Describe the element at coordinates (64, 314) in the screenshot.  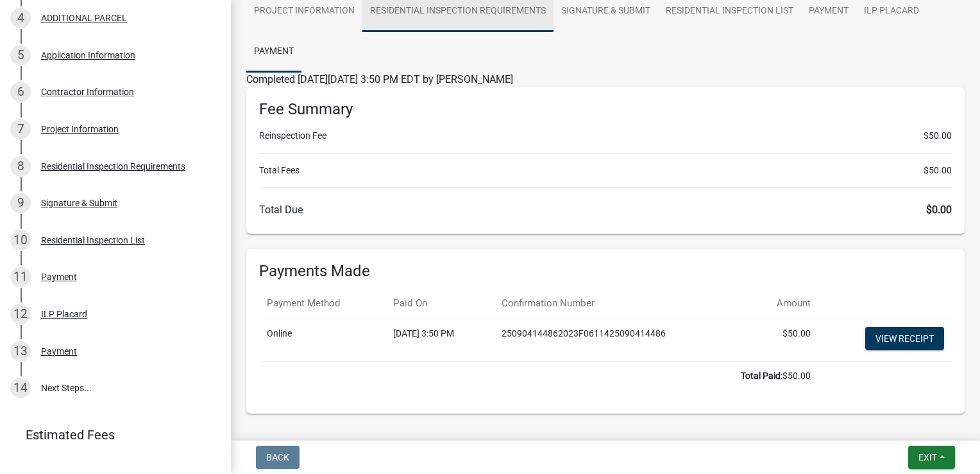
I see `div: ILP Placard` at that location.